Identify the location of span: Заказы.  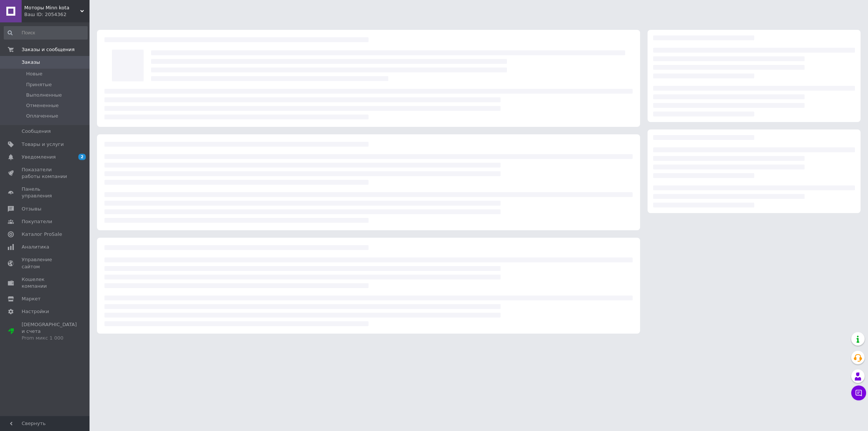
(31, 62).